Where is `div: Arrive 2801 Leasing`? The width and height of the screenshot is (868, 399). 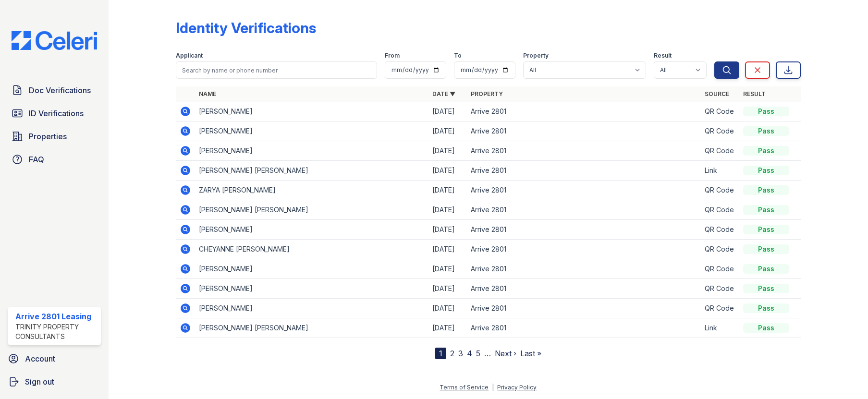
div: Arrive 2801 Leasing is located at coordinates (57, 316).